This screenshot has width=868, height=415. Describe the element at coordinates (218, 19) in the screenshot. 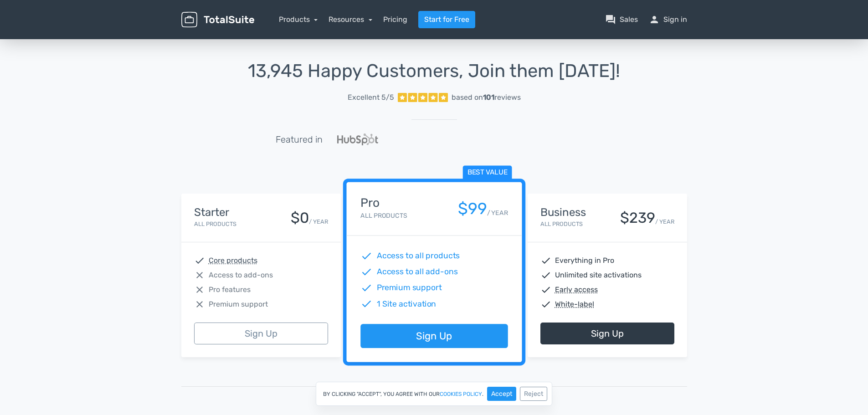

I see `img: TotalSuite for WordPress` at that location.